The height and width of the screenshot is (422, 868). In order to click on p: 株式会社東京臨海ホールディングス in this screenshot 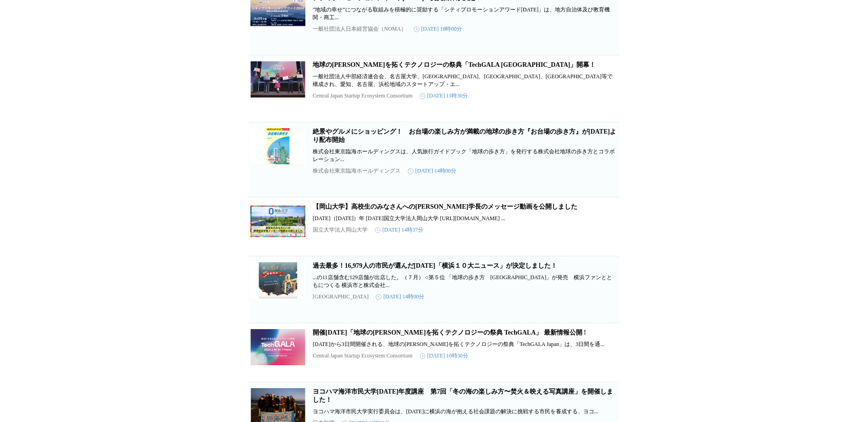, I will do `click(357, 171)`.